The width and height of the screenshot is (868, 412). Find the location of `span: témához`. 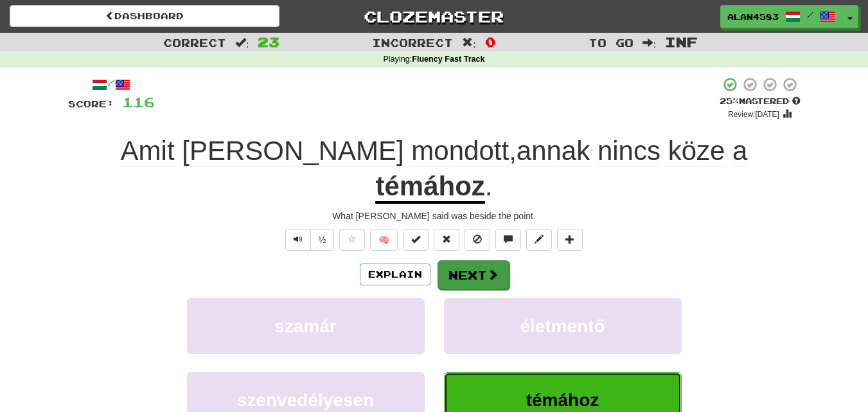

span: témához is located at coordinates (563, 400).